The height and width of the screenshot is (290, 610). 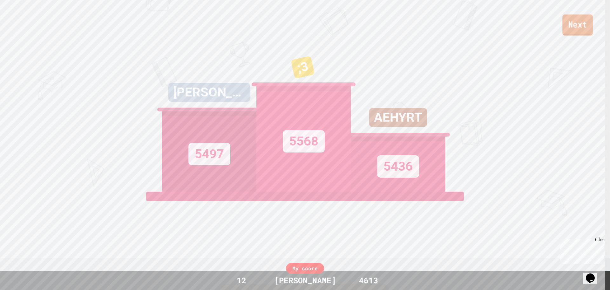 What do you see at coordinates (304, 141) in the screenshot?
I see `div: 5568` at bounding box center [304, 141].